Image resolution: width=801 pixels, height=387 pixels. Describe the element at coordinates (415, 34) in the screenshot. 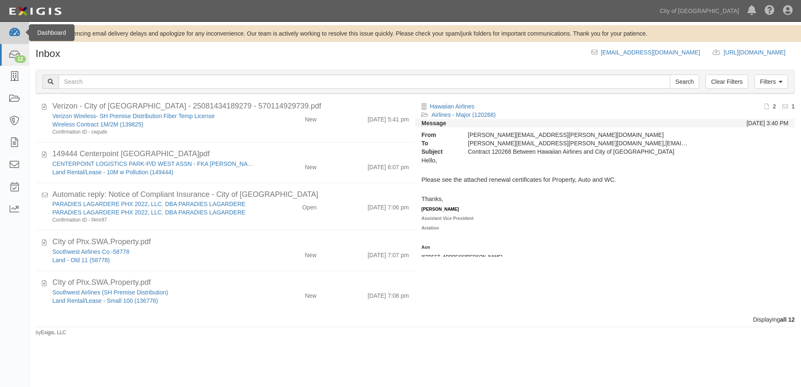

I see `div: We are experiencing email delivery delays and apologize for any inconvenience. Our team is active...` at that location.